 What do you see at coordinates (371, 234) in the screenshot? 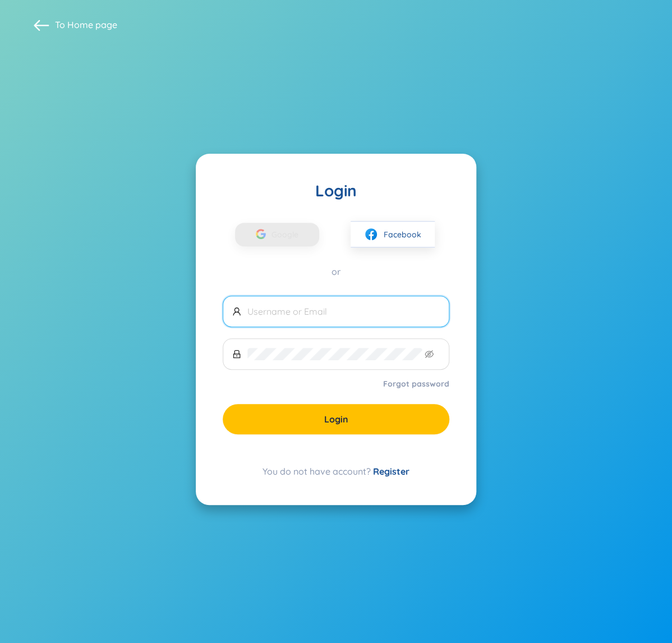
I see `img: facebook` at bounding box center [371, 234].